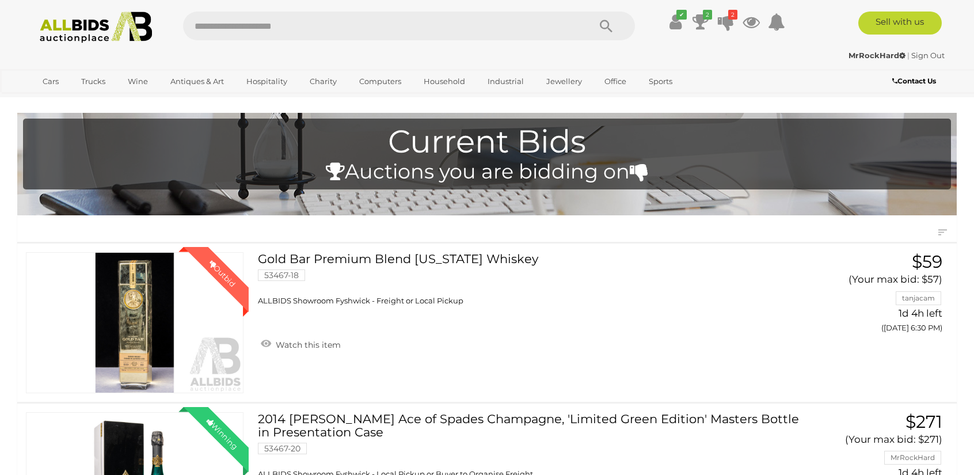  I want to click on a: Wine, so click(138, 81).